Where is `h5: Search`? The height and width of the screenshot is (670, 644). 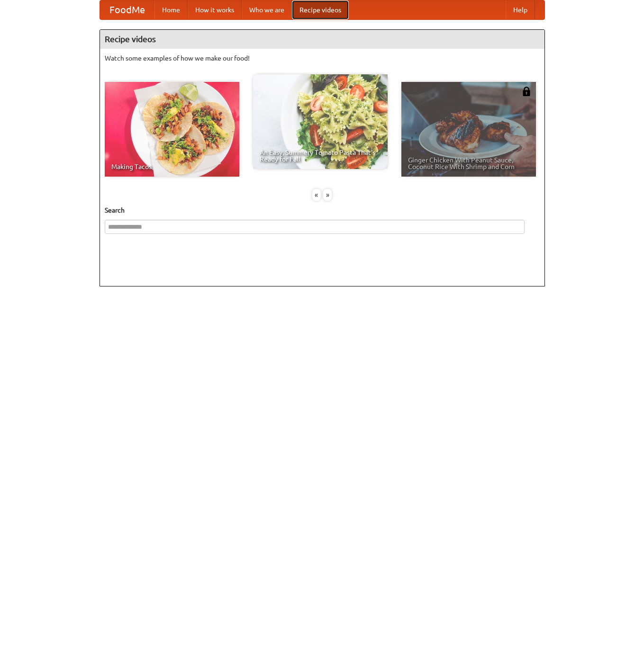
h5: Search is located at coordinates (322, 210).